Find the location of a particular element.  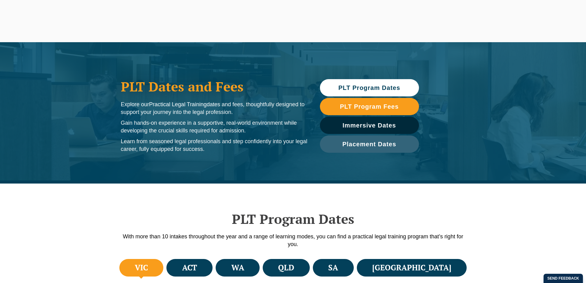

p: Gain hands-on experience in a supportive, real-world environment while developing the crucial ski... is located at coordinates (214, 127).